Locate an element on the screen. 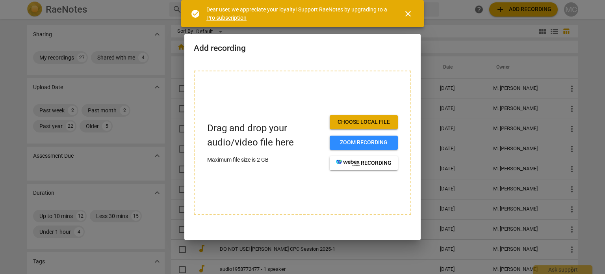  button: Close is located at coordinates (408, 14).